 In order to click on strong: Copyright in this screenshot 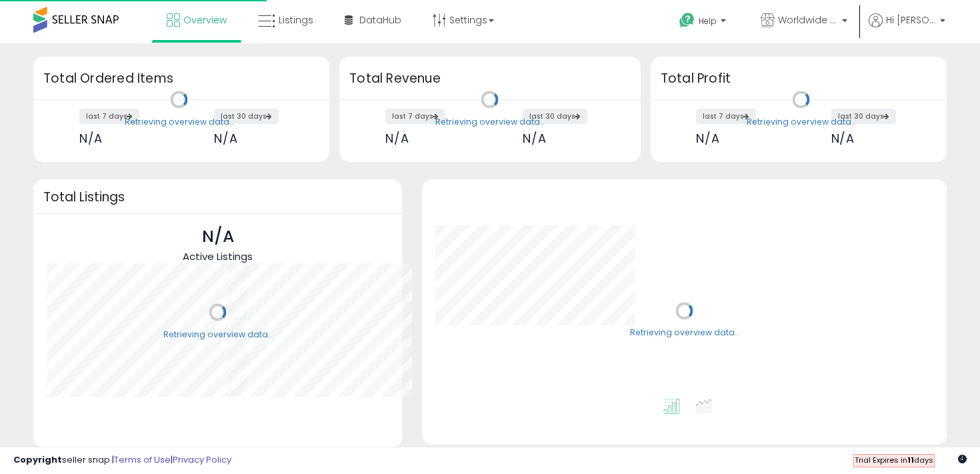, I will do `click(38, 459)`.